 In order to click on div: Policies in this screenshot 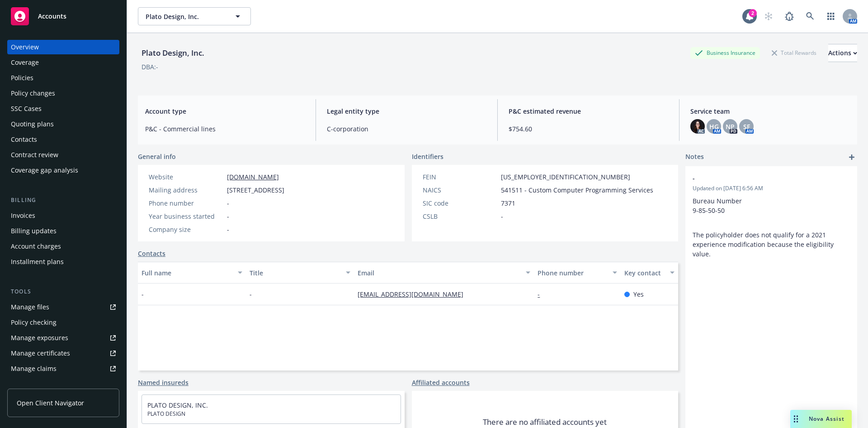, I will do `click(22, 78)`.